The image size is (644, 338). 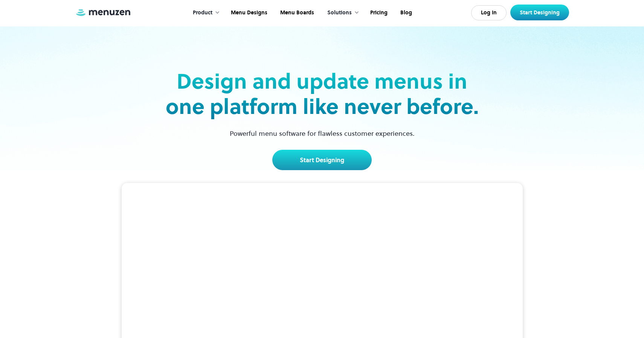 What do you see at coordinates (378, 13) in the screenshot?
I see `a: Pricing` at bounding box center [378, 13].